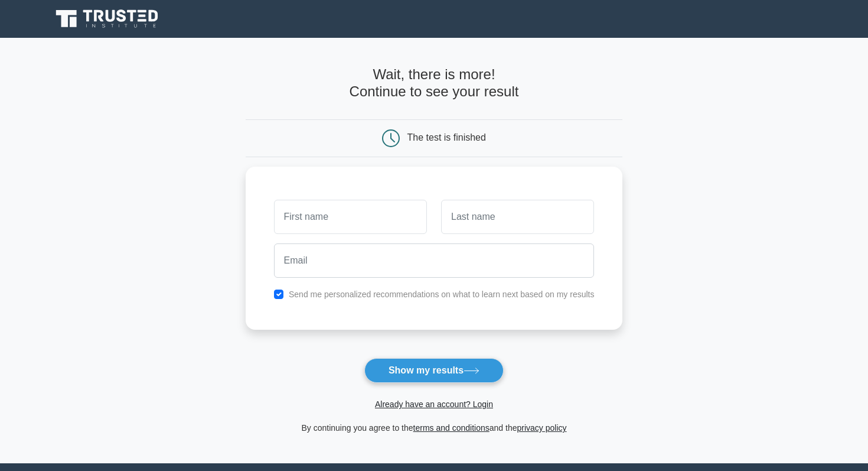 The image size is (868, 471). Describe the element at coordinates (451, 427) in the screenshot. I see `a: terms and conditions` at that location.